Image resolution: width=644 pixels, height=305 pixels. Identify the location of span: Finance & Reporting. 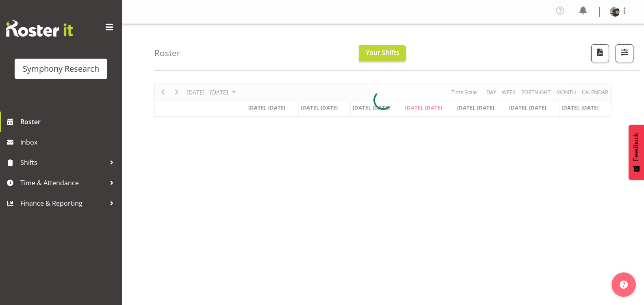
(63, 203).